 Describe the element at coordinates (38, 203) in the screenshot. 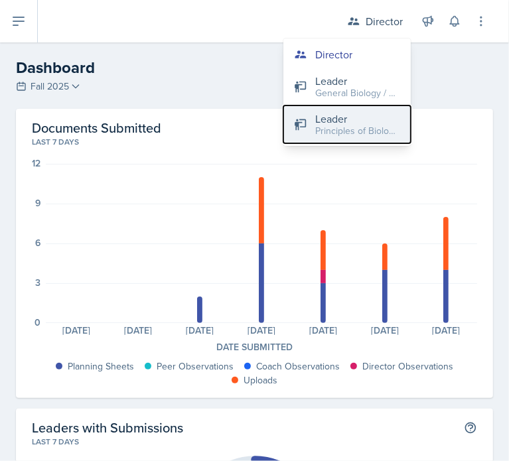

I see `div: 9` at that location.